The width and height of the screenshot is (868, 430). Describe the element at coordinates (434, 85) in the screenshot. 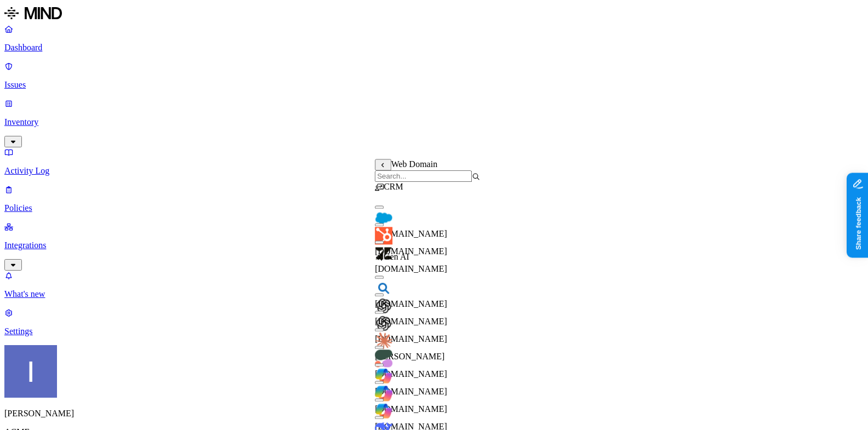

I see `p: Issues` at that location.